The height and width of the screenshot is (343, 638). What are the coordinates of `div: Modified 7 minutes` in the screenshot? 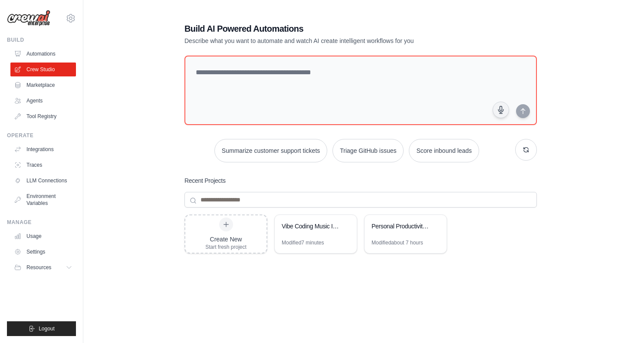 It's located at (303, 243).